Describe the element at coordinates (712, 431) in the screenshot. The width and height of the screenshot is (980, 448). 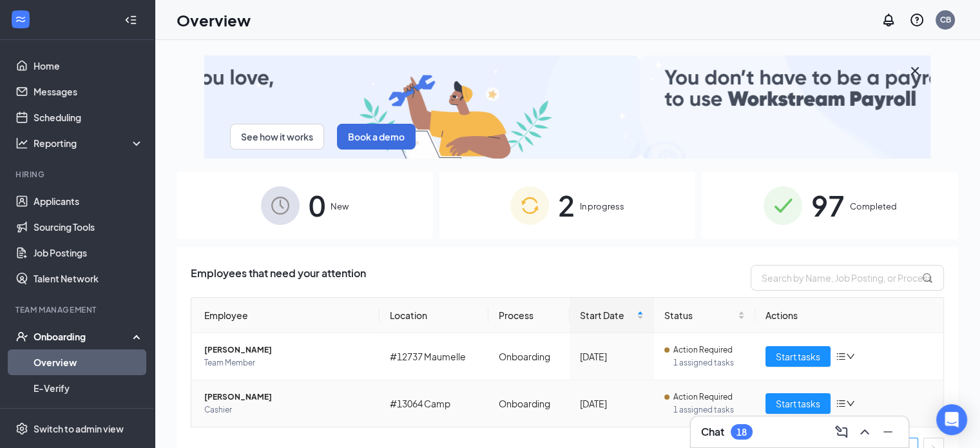
I see `h3: Chat` at that location.